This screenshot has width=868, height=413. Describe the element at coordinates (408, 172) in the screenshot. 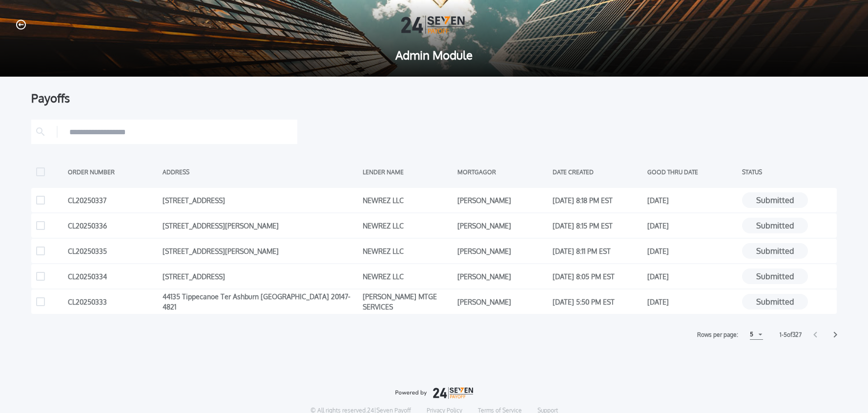

I see `div: LENDER NAME` at that location.